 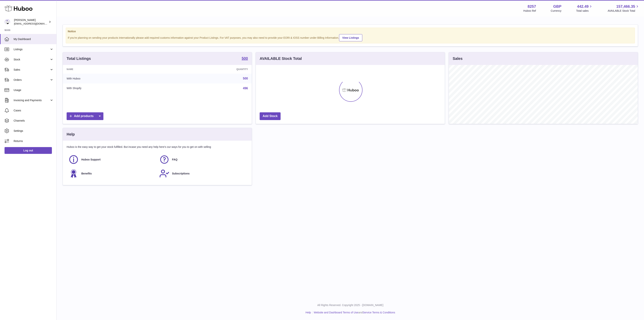 What do you see at coordinates (624, 8) in the screenshot?
I see `a: 157,466.35 AVAILABLE Stock Total` at bounding box center [624, 8].